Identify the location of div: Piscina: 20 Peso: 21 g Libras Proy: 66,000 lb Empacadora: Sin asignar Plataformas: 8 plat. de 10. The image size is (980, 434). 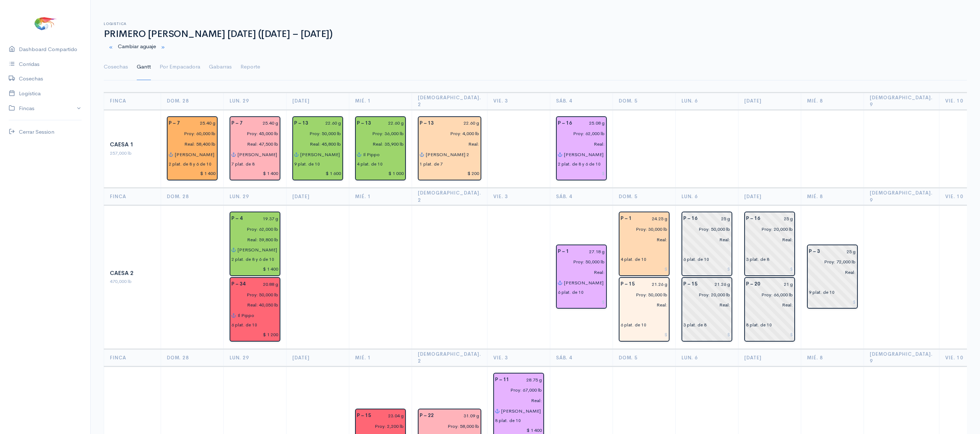
(769, 310).